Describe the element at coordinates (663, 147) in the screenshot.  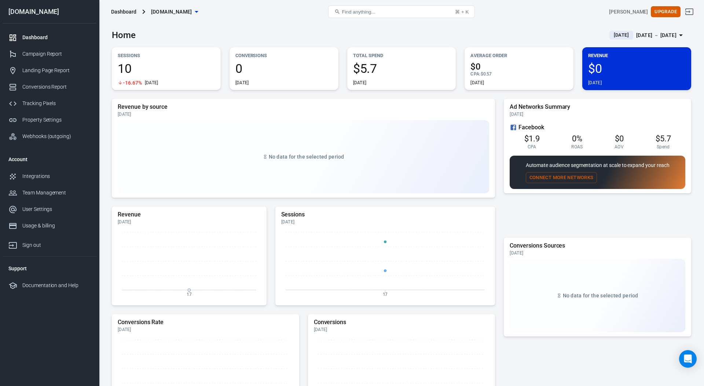
I see `span: Spend` at that location.